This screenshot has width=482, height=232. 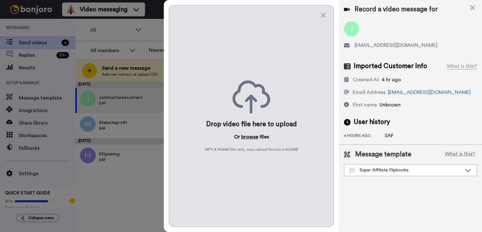 What do you see at coordinates (372, 122) in the screenshot?
I see `span: User history` at bounding box center [372, 122].